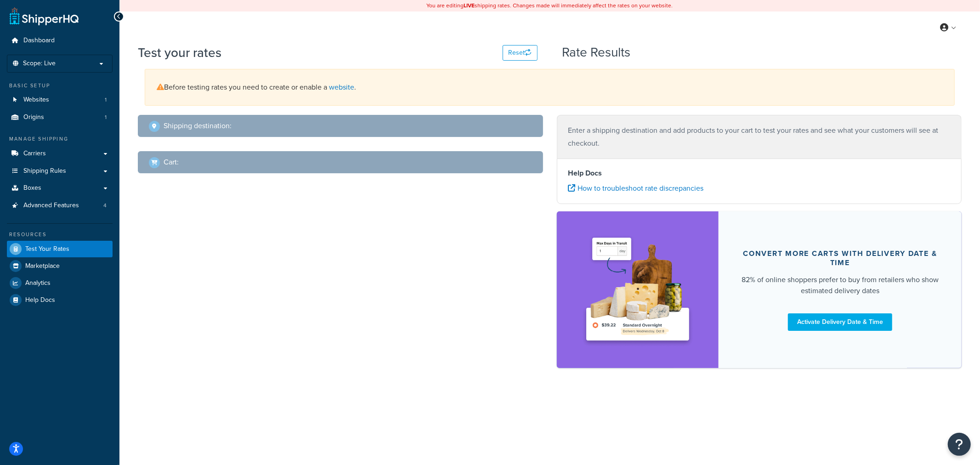  I want to click on h4: Help Docs, so click(759, 173).